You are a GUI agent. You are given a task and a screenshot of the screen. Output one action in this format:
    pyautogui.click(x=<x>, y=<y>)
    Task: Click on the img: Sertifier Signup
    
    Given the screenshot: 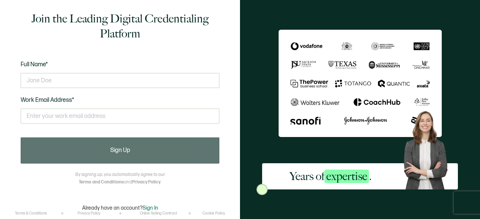 What is the action you would take?
    pyautogui.click(x=262, y=190)
    